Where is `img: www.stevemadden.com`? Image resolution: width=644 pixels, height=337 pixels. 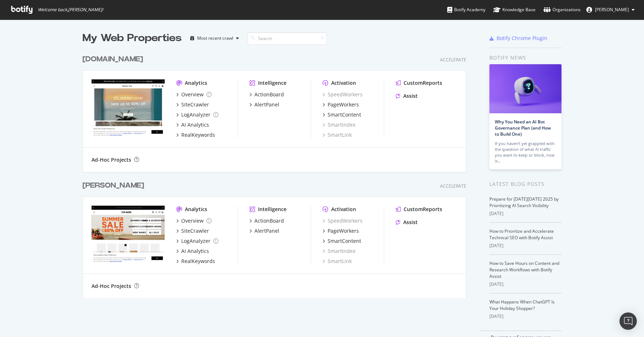
img: www.stevemadden.com is located at coordinates (128, 235).